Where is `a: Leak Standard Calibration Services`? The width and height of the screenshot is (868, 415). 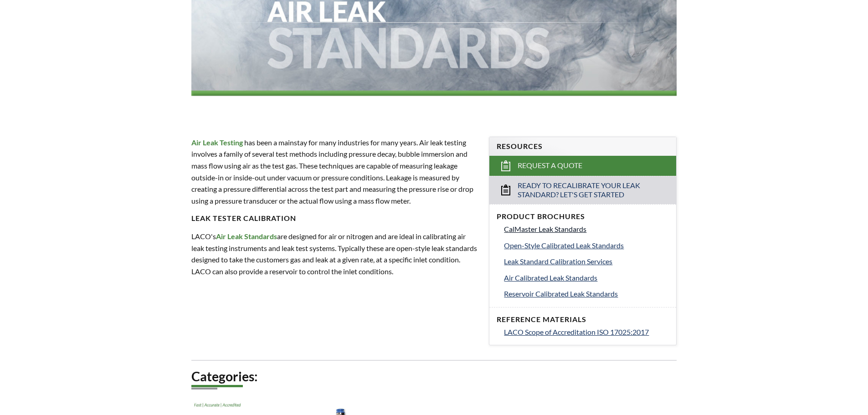 a: Leak Standard Calibration Services is located at coordinates (586, 261).